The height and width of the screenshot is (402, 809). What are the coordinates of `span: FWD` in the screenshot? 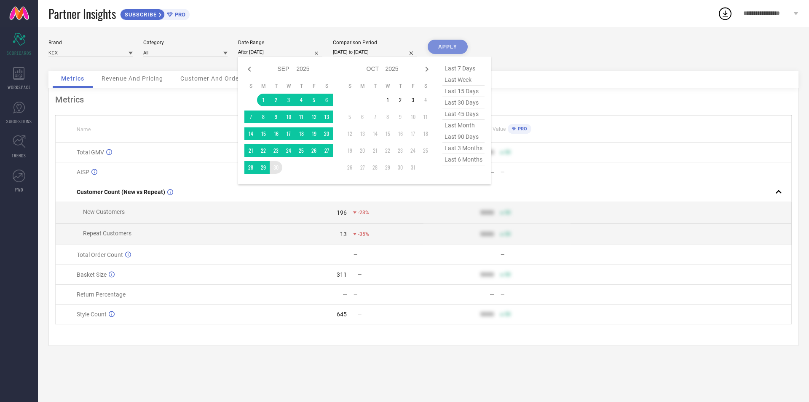 It's located at (19, 189).